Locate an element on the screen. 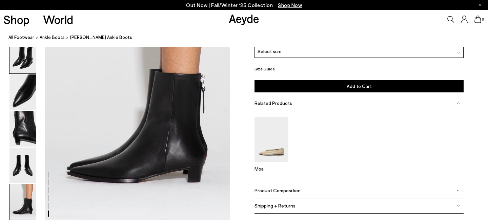 This screenshot has height=220, width=488. span: ankle boots is located at coordinates (52, 37).